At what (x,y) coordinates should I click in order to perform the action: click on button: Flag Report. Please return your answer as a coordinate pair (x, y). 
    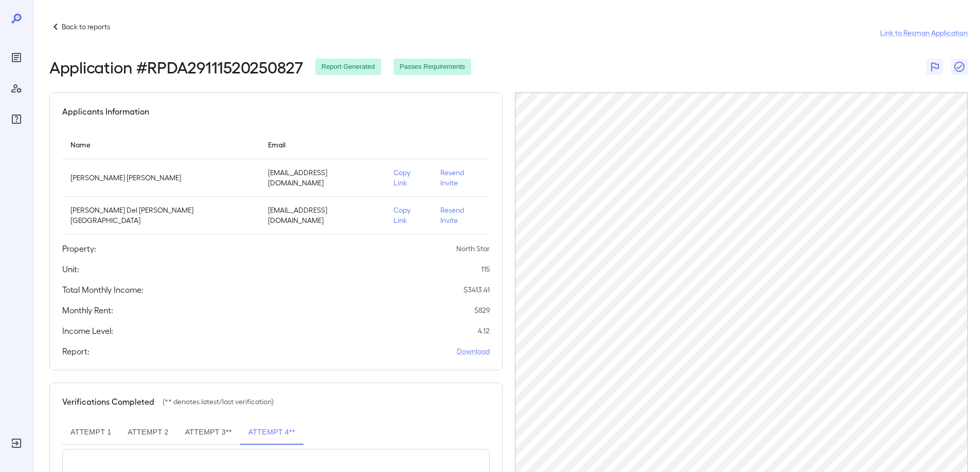
    Looking at the image, I should click on (934, 67).